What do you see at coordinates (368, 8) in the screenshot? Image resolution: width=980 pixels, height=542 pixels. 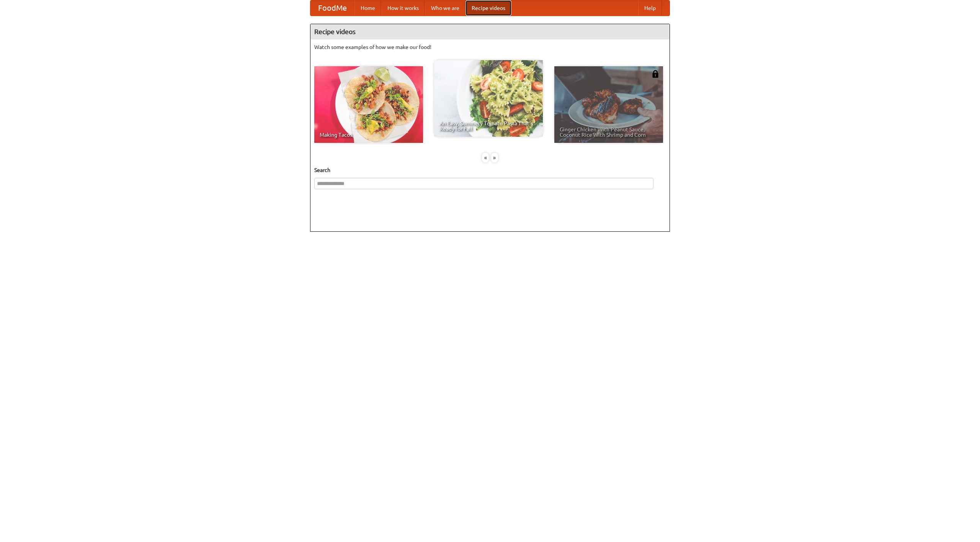 I see `a: Home` at bounding box center [368, 8].